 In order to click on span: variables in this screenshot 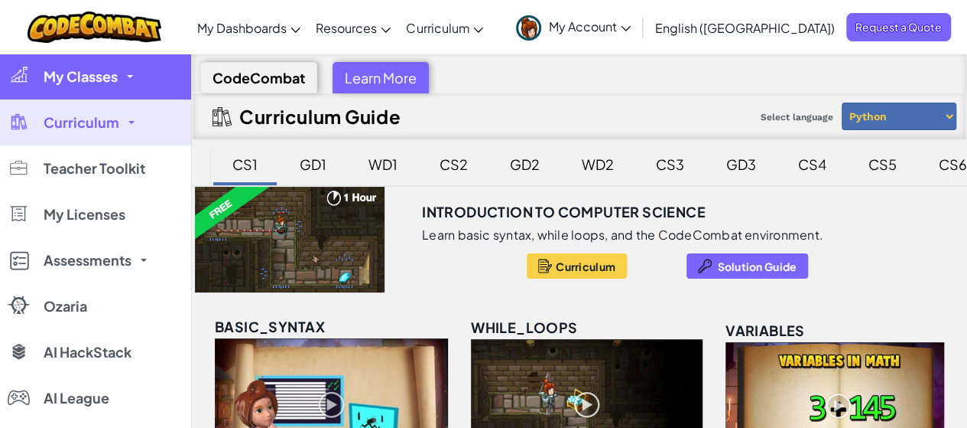, I will do `click(766, 330)`.